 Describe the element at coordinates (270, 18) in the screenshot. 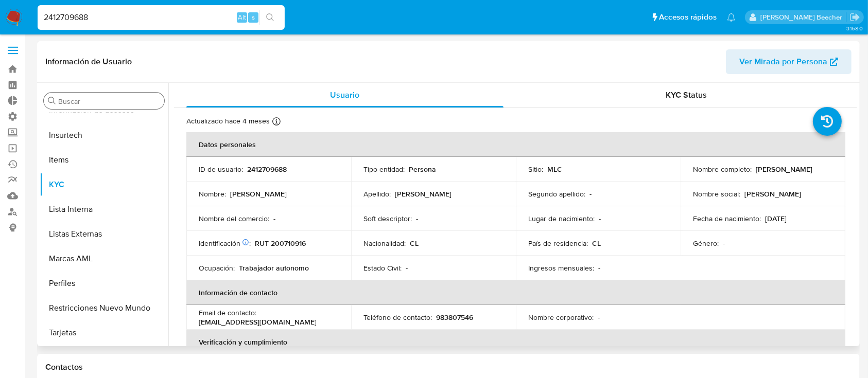

I see `button: search-icon` at that location.